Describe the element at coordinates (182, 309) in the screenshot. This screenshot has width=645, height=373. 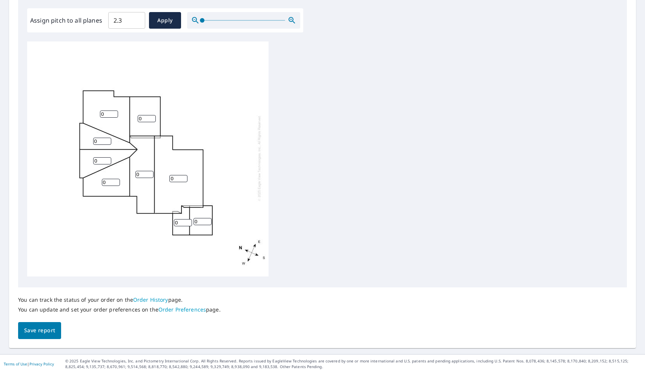
I see `a: Order Preferences` at that location.